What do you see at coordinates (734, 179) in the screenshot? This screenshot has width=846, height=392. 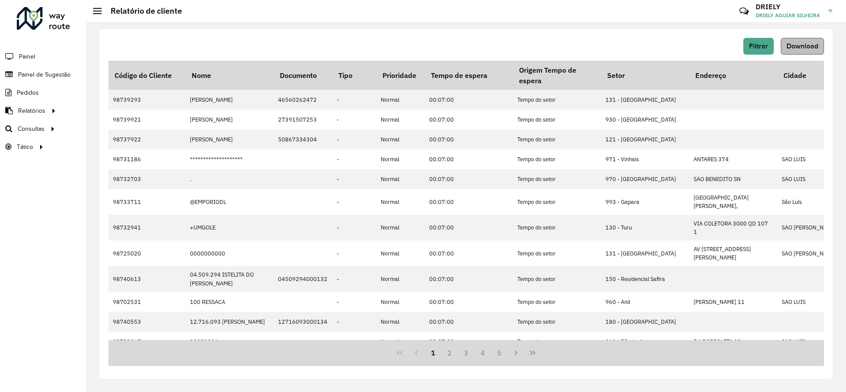 I see `td: SAO BENEDITO SN` at bounding box center [734, 179].